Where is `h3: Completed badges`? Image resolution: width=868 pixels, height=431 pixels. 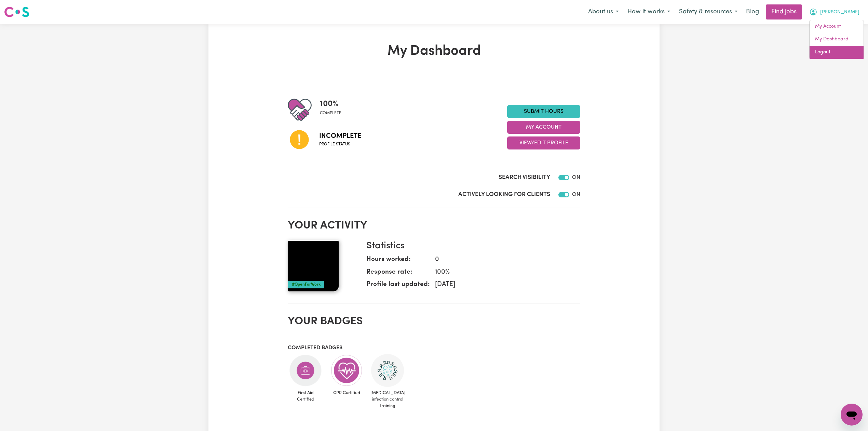 h3: Completed badges is located at coordinates (434, 348).